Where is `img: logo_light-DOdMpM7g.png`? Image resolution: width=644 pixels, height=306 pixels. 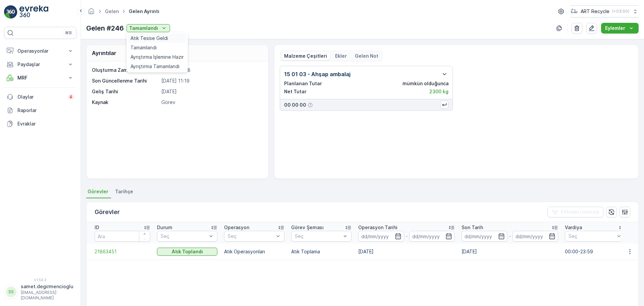
img: logo_light-DOdMpM7g.png is located at coordinates (34, 12).